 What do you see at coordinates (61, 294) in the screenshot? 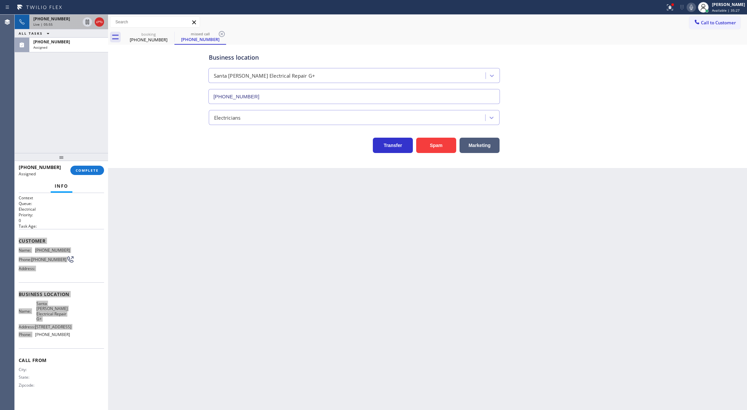
I see `span: Business location` at bounding box center [61, 294].